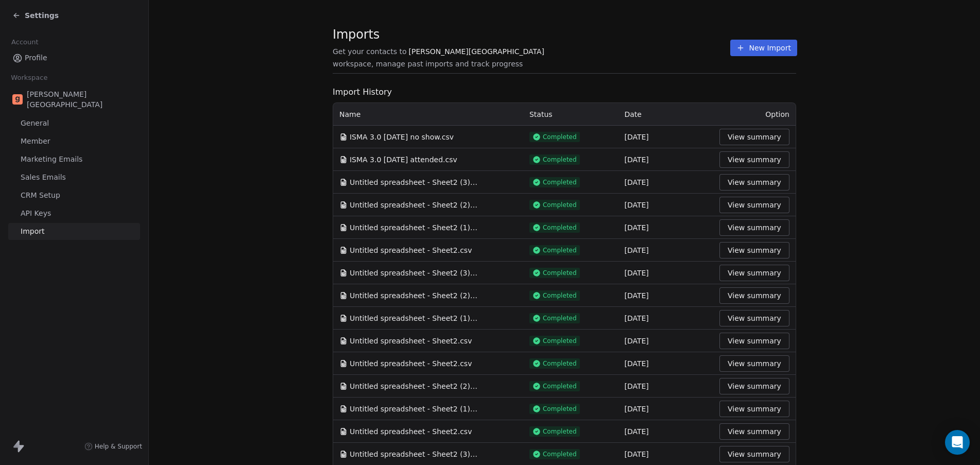  Describe the element at coordinates (32, 231) in the screenshot. I see `span: Import` at that location.